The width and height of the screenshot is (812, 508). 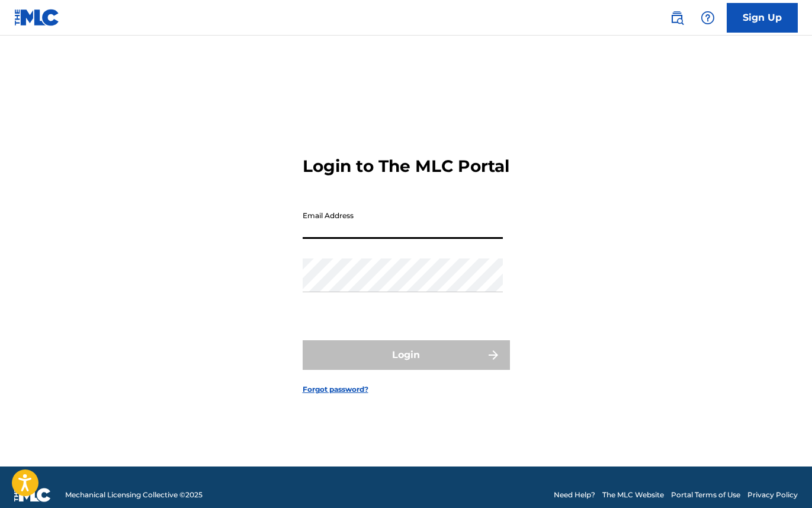 I want to click on a: Public Search, so click(x=677, y=18).